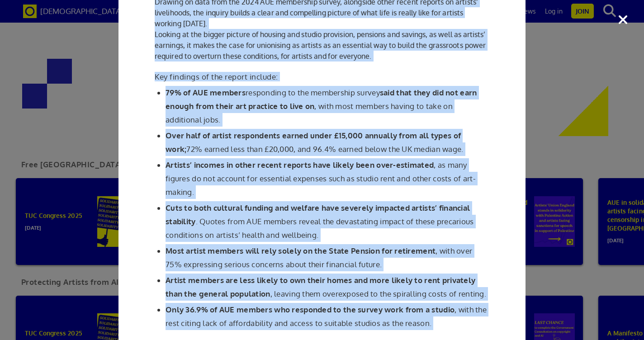 The width and height of the screenshot is (644, 340). What do you see at coordinates (327, 287) in the screenshot?
I see `li: , leaving them overexposed to the spiralling costs of renting.` at bounding box center [327, 287].